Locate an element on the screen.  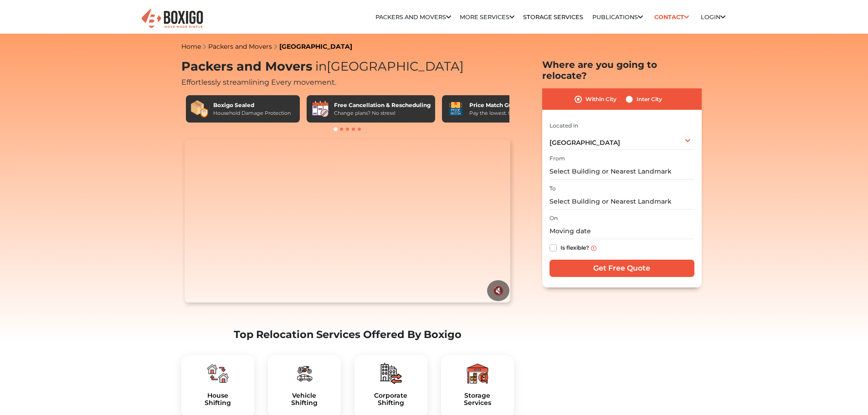
input: Moving date is located at coordinates (622, 231).